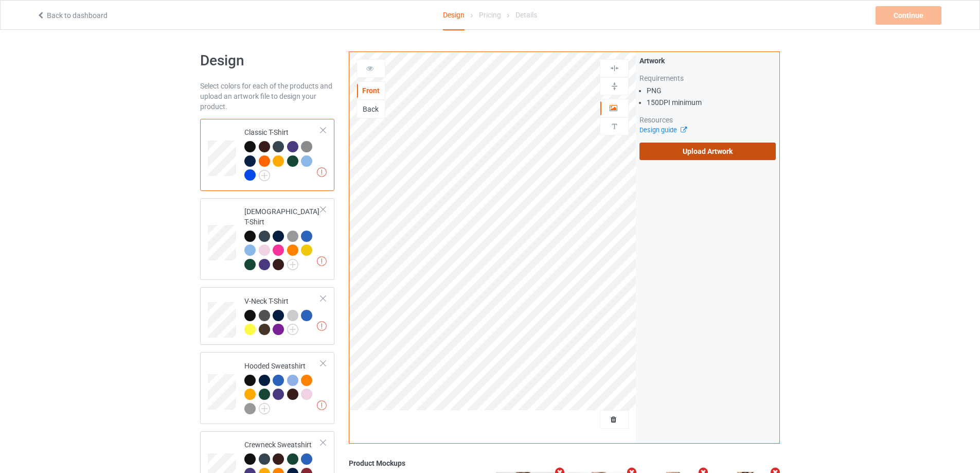  Describe the element at coordinates (662, 130) in the screenshot. I see `a: Design guide` at that location.